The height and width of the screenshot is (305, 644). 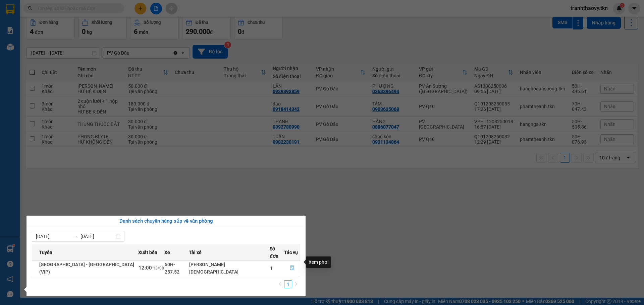 I want to click on span: 50H-257.52, so click(x=172, y=268).